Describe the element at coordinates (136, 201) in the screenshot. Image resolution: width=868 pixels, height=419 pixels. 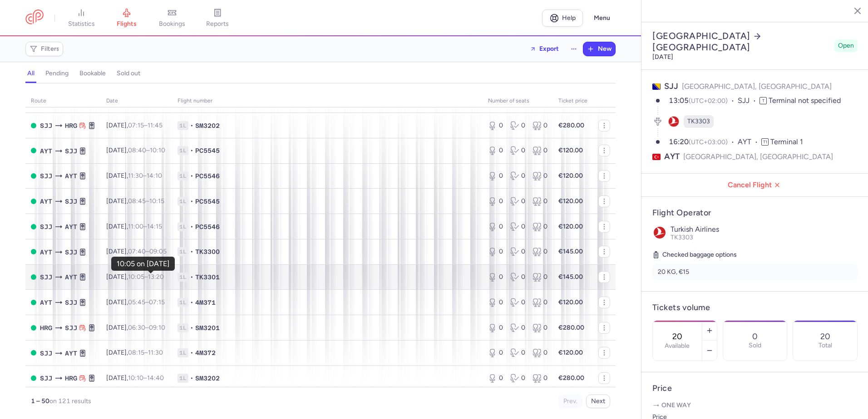
I see `time: 08:45` at that location.